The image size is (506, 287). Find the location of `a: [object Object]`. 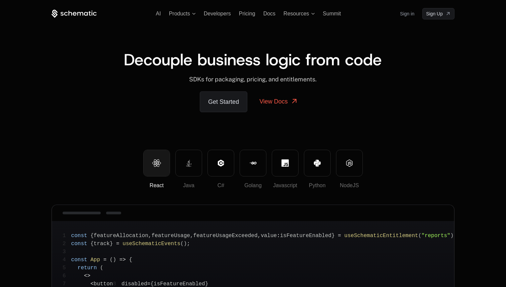

a: [object Object] is located at coordinates (438, 14).